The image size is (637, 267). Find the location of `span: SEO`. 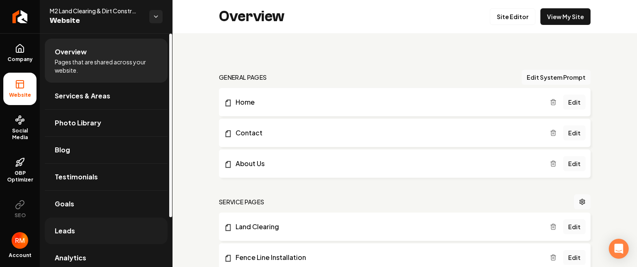

span: SEO is located at coordinates (20, 215).